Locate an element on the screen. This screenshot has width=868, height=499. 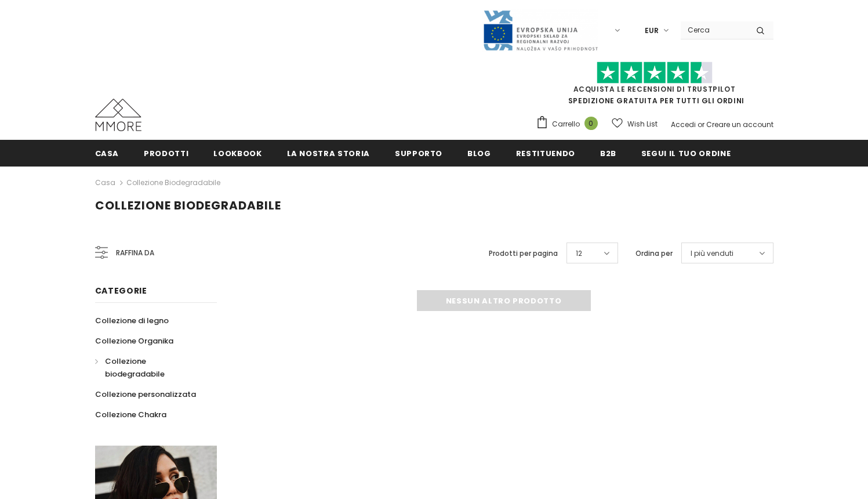
a: Collezione Chakra is located at coordinates (130, 414).